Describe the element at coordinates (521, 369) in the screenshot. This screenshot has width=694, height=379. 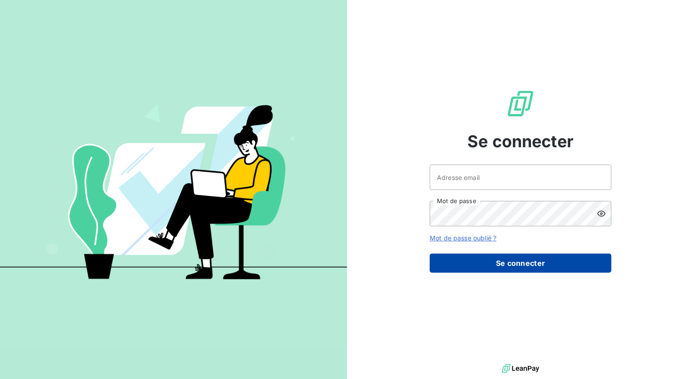
I see `img: logo` at that location.